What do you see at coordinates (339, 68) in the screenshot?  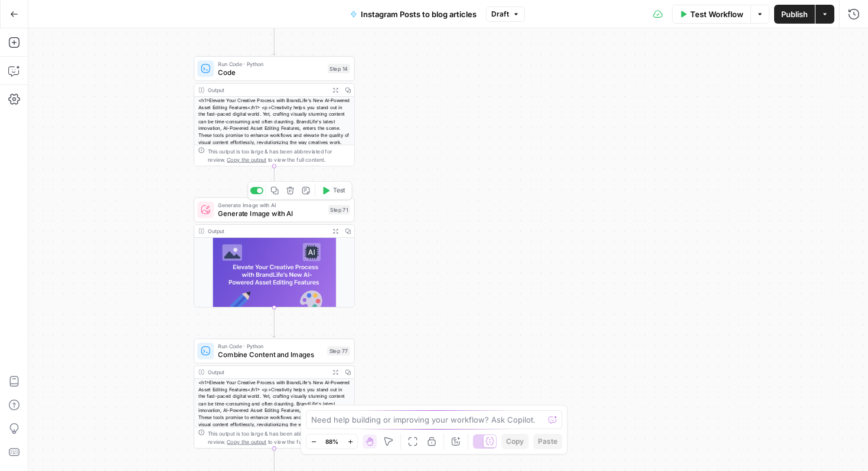 I see `div: Step 14` at bounding box center [339, 68].